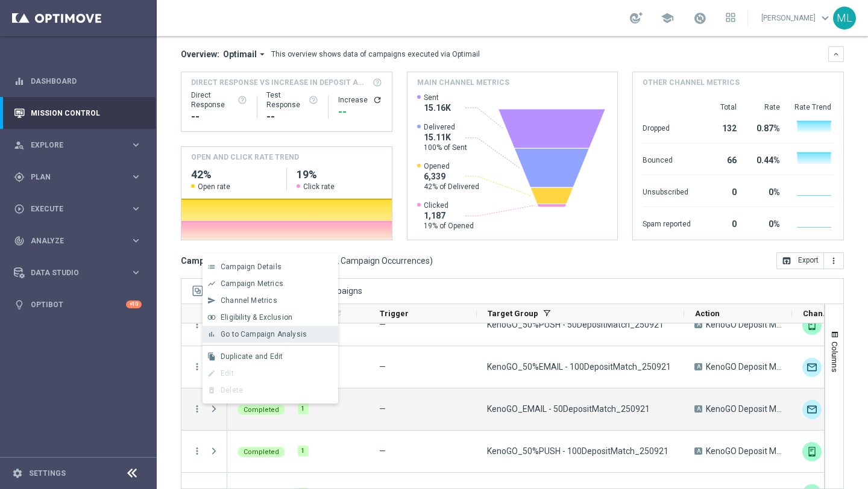 This screenshot has width=868, height=489. Describe the element at coordinates (836, 54) in the screenshot. I see `button: keyboard_arrow_down` at that location.